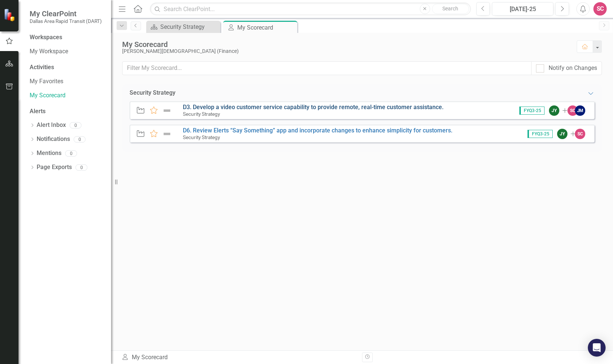 This screenshot has width=613, height=364. What do you see at coordinates (580, 111) in the screenshot?
I see `div: JM` at bounding box center [580, 111].